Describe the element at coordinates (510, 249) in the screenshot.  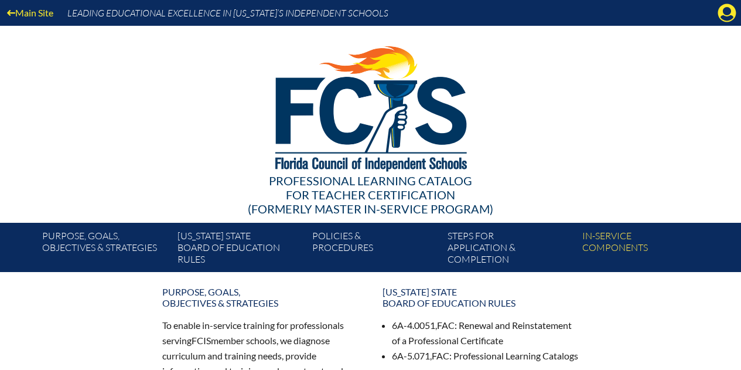
I see `a: Steps forapplication & completion` at that location.